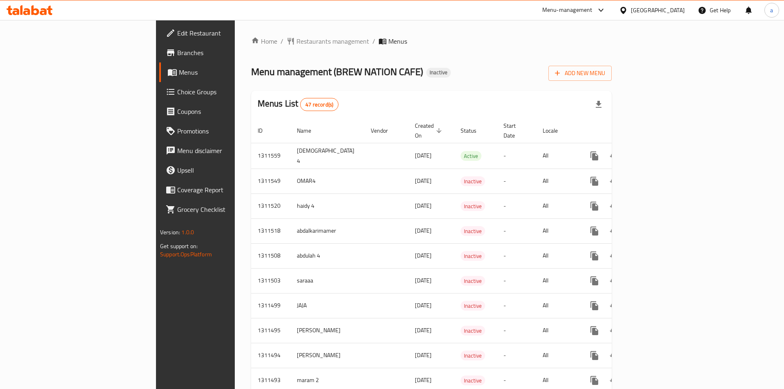 This screenshot has width=784, height=389. Describe the element at coordinates (580, 73) in the screenshot. I see `button: Add New Menu` at that location.